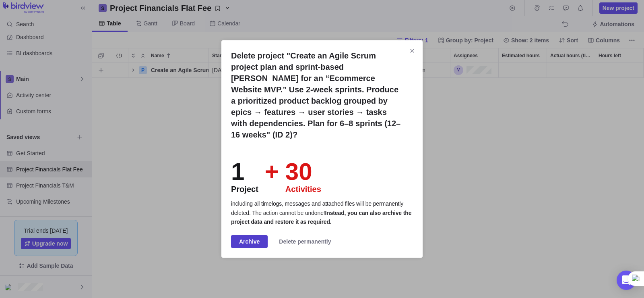 Image resolution: width=644 pixels, height=298 pixels. Describe the element at coordinates (412, 51) in the screenshot. I see `span: Close` at that location.